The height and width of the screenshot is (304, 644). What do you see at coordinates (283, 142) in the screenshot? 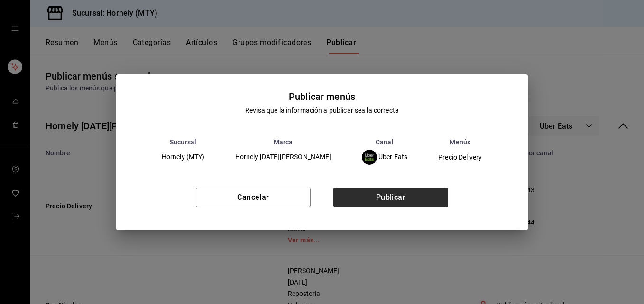
I see `th: Marca` at bounding box center [283, 142].